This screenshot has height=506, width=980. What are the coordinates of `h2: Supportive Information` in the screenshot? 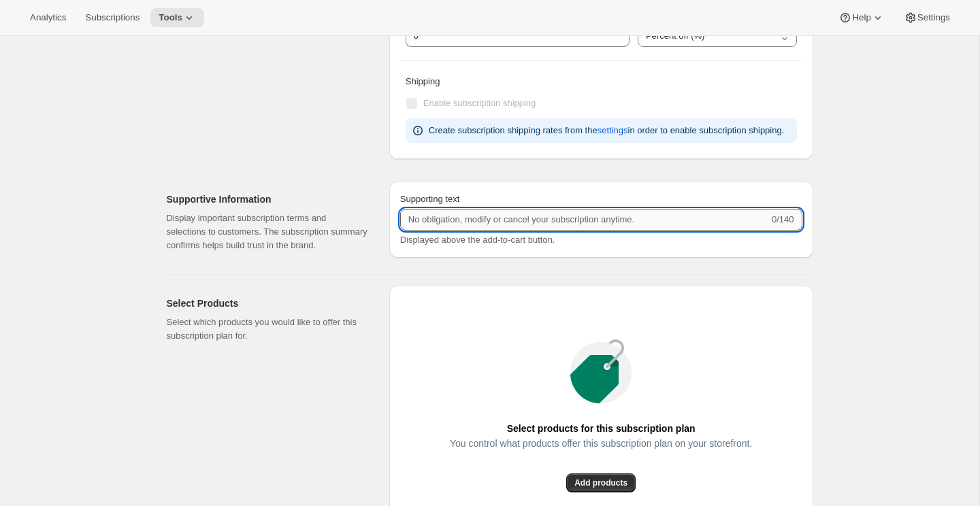 It's located at (267, 199).